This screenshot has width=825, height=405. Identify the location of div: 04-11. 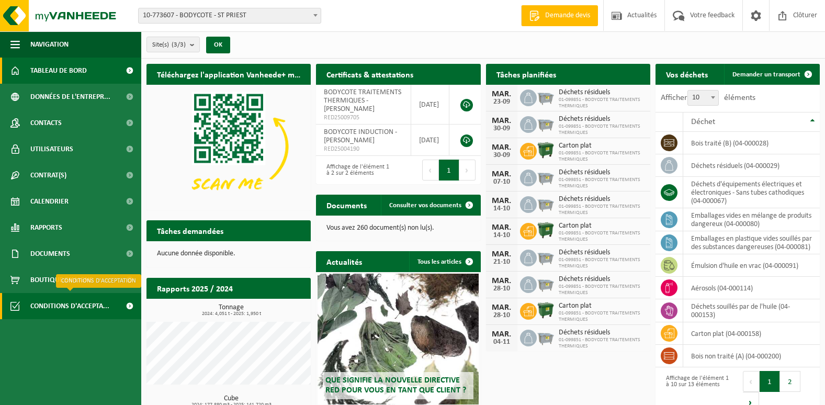
(502, 342).